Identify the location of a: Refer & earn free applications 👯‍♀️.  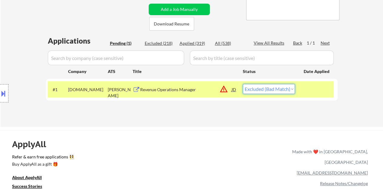
(89, 158).